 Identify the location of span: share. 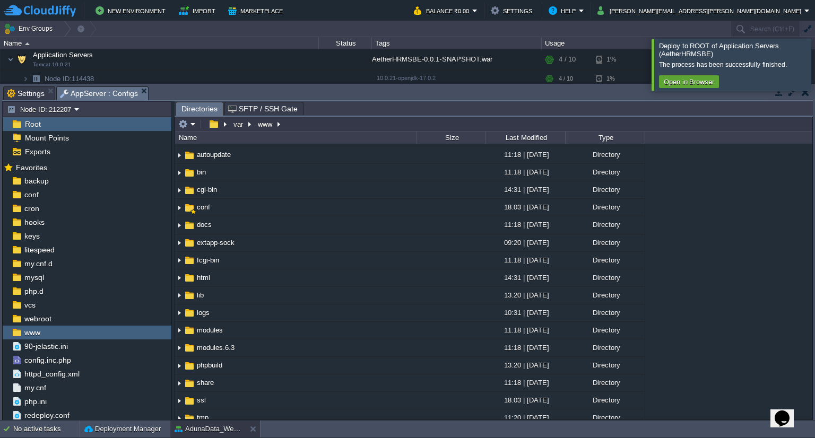
(205, 382).